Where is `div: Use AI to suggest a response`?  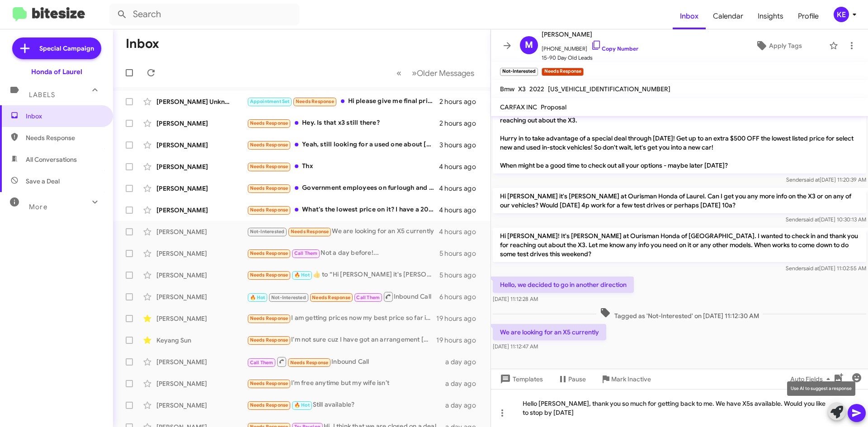 div: Use AI to suggest a response is located at coordinates (821, 389).